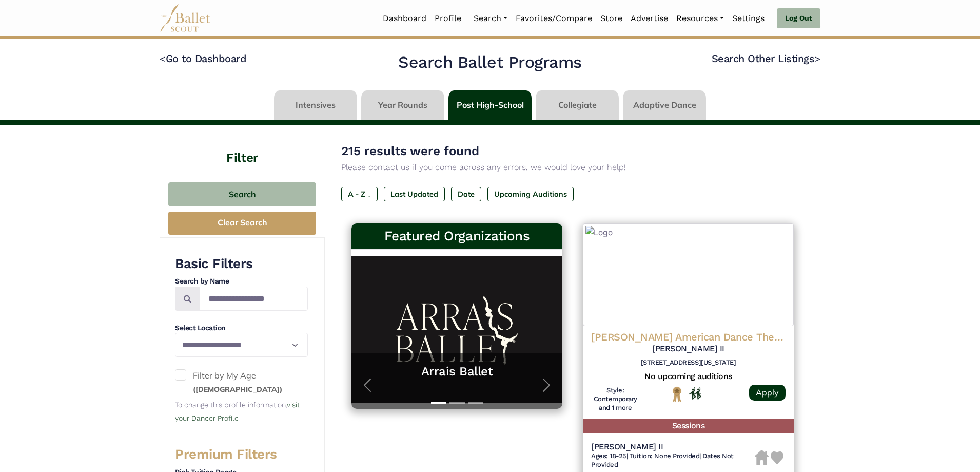 The height and width of the screenshot is (472, 980). What do you see at coordinates (237, 411) in the screenshot?
I see `small: To change this profile information,` at bounding box center [237, 411].